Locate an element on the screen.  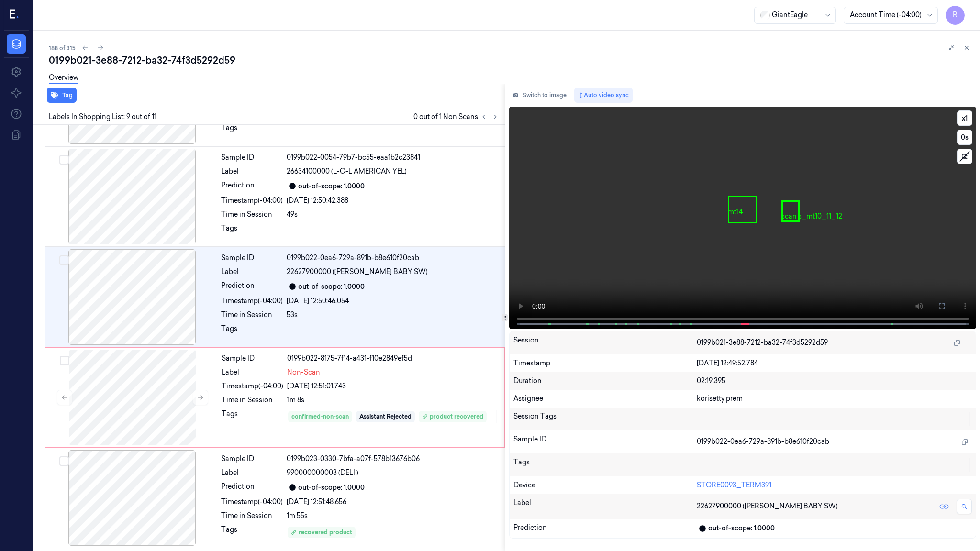
span: Non-Scan is located at coordinates (304, 373).